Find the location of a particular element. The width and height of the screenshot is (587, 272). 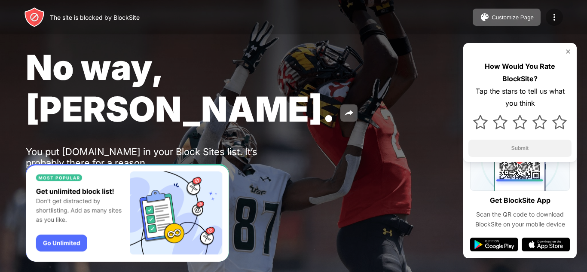

button: Customize Page is located at coordinates (507, 17).